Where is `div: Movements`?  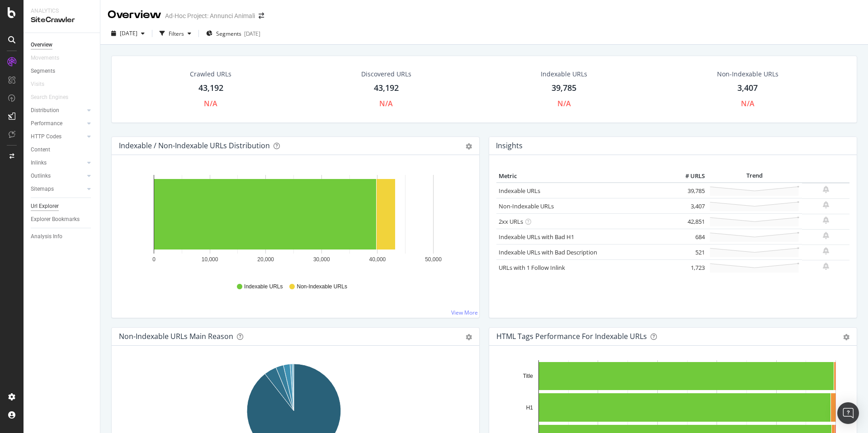 div: Movements is located at coordinates (45, 58).